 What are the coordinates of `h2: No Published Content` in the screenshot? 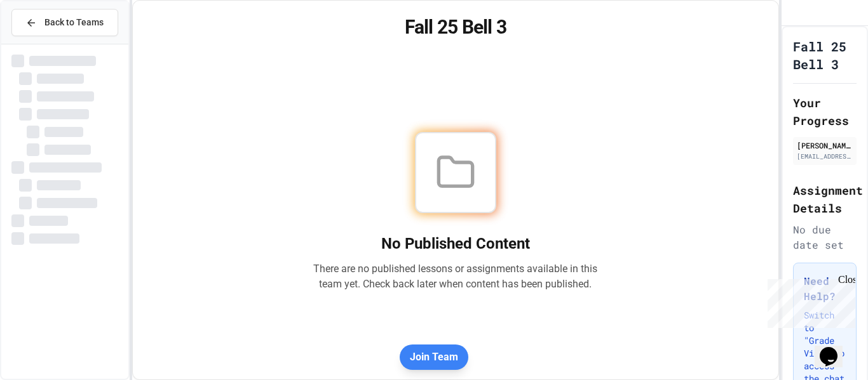 It's located at (456, 244).